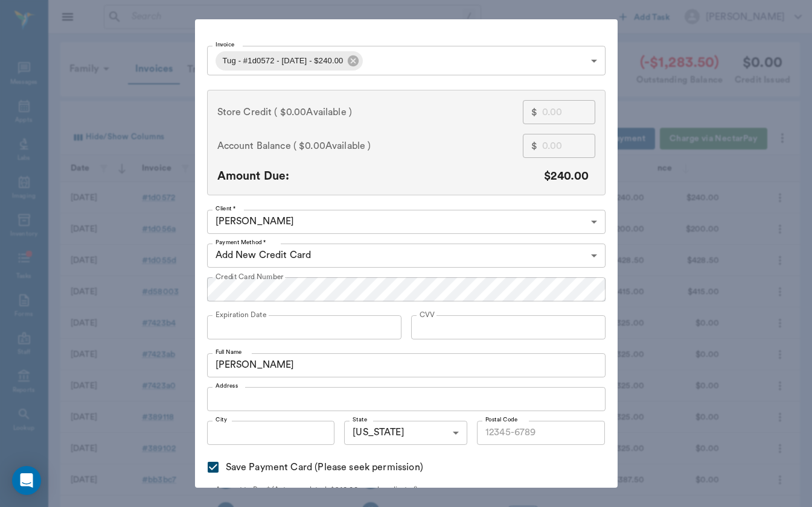 This screenshot has width=812, height=507. What do you see at coordinates (406, 256) in the screenshot?
I see `div: Add New Credit Card` at bounding box center [406, 256].